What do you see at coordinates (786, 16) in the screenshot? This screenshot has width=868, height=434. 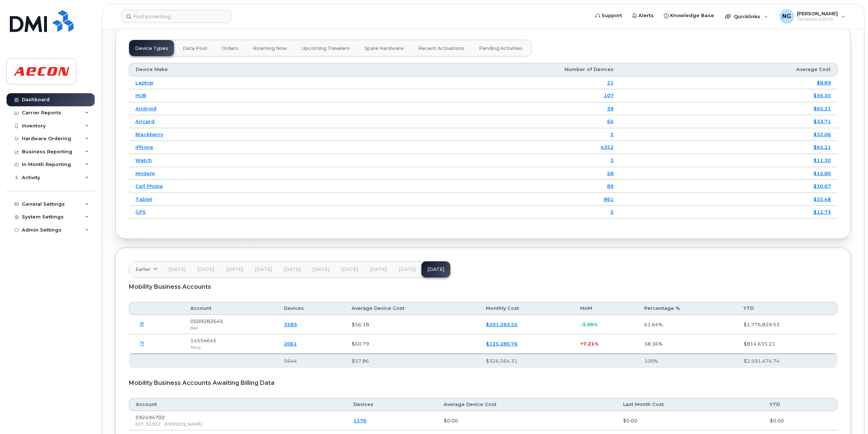 I see `span: NG` at bounding box center [786, 16].